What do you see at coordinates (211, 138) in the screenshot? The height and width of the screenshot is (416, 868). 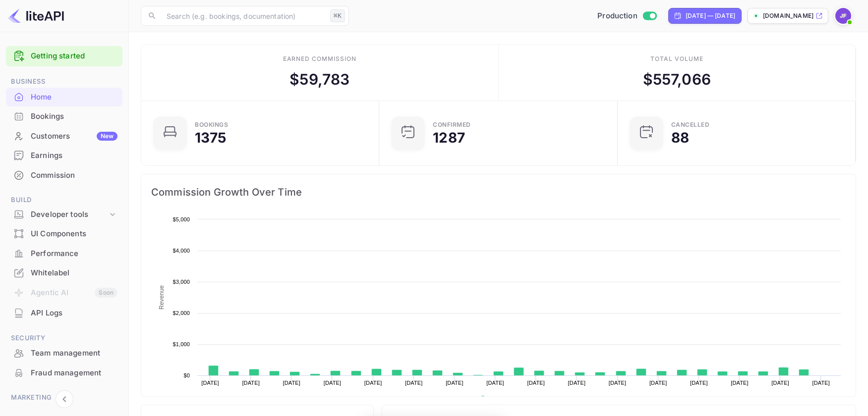 I see `div: 1375` at bounding box center [211, 138].